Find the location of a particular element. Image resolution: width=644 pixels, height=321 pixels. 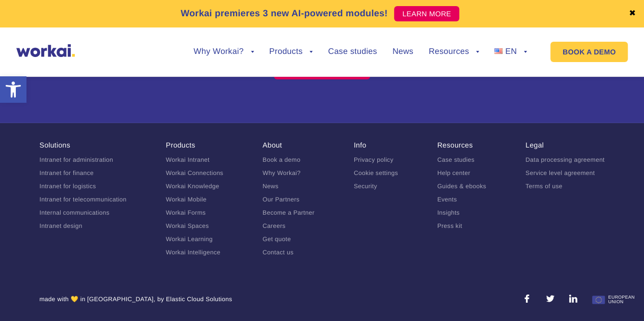

a: Workai Mobile is located at coordinates (187, 199).